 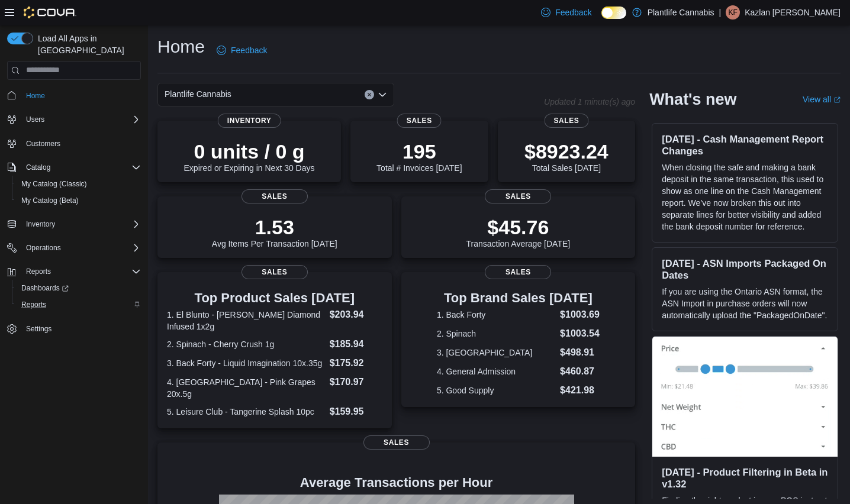 I want to click on svg: External link, so click(x=837, y=100).